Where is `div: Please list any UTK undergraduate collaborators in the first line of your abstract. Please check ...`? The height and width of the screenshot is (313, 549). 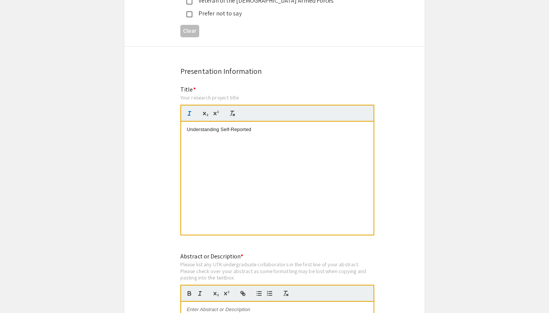 div: Please list any UTK undergraduate collaborators in the first line of your abstract. Please check ... is located at coordinates (277, 271).